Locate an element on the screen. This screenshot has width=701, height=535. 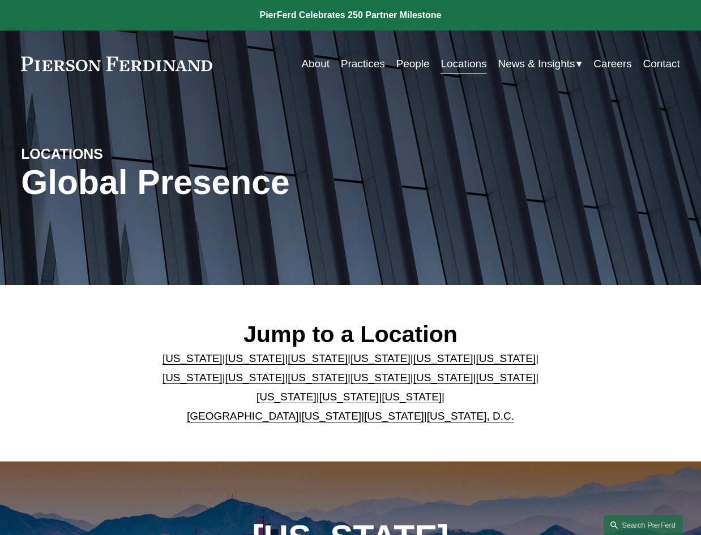
a: About is located at coordinates (315, 64).